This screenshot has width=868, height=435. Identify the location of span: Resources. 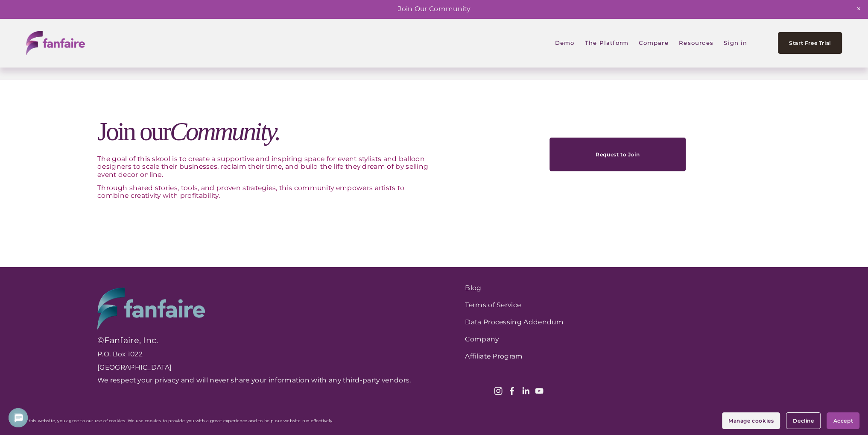
(696, 43).